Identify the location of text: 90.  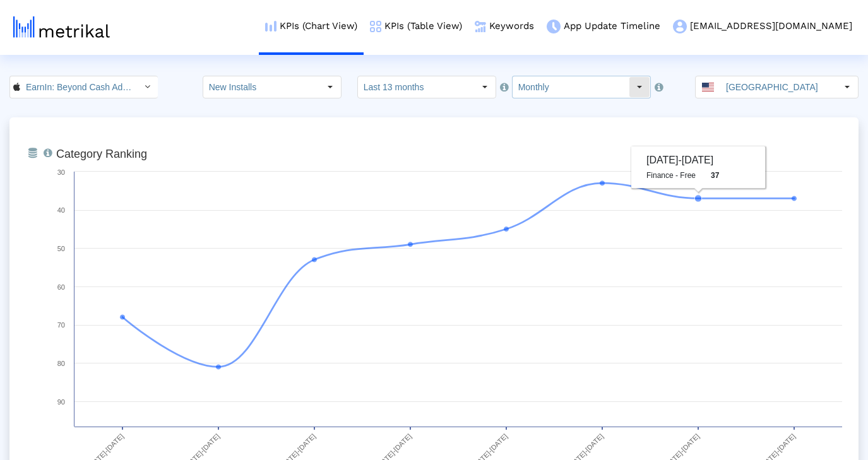
(61, 402).